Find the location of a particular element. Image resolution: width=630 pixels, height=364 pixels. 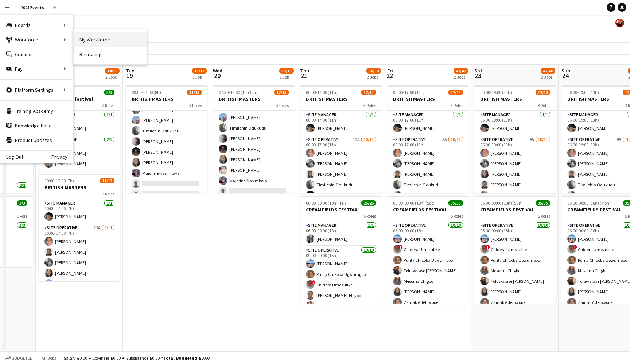

span: 38/39 is located at coordinates (374, 71).